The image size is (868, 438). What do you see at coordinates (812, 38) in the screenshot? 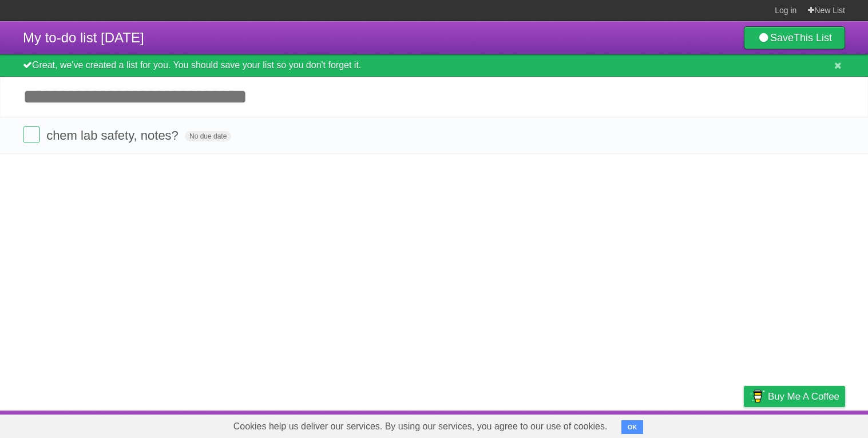
I see `b: This List` at bounding box center [812, 38].